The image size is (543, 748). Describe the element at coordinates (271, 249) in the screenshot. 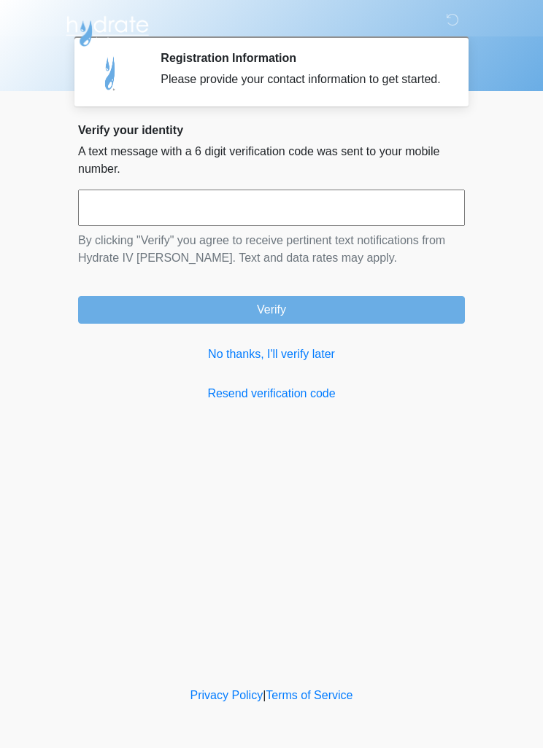

I see `p: By clicking "Verify" you agree to receive pertinent text notifications from Hydrate IV [PERSON_NA...` at that location.